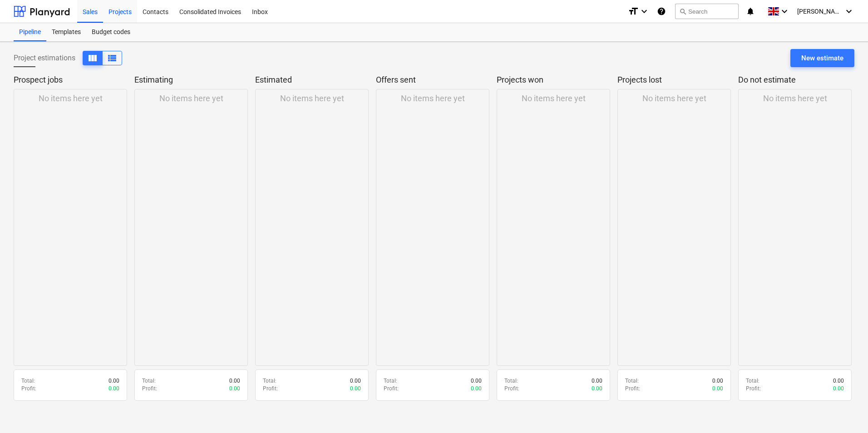 This screenshot has width=868, height=433. Describe the element at coordinates (30, 32) in the screenshot. I see `a: Pipeline` at that location.